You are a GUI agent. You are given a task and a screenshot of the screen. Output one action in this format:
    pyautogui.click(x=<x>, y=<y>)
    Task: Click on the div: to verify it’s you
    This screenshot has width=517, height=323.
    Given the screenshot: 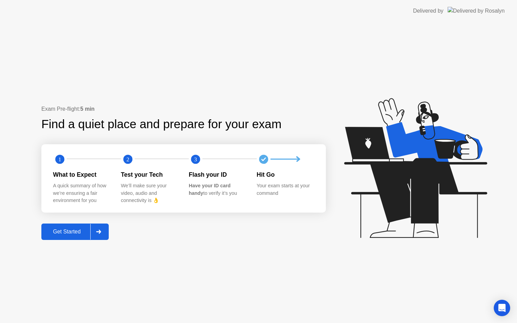 What is the action you would take?
    pyautogui.click(x=217, y=190)
    